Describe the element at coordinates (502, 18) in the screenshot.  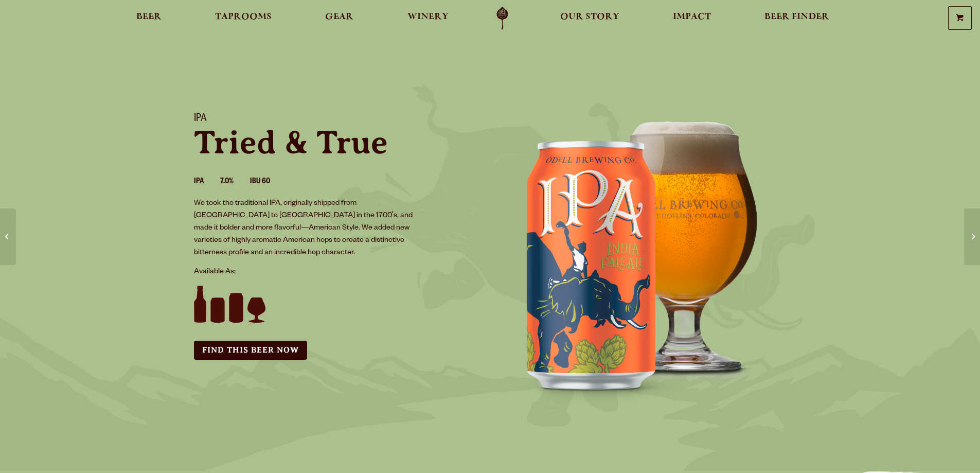
I see `a: Odell Home` at that location.